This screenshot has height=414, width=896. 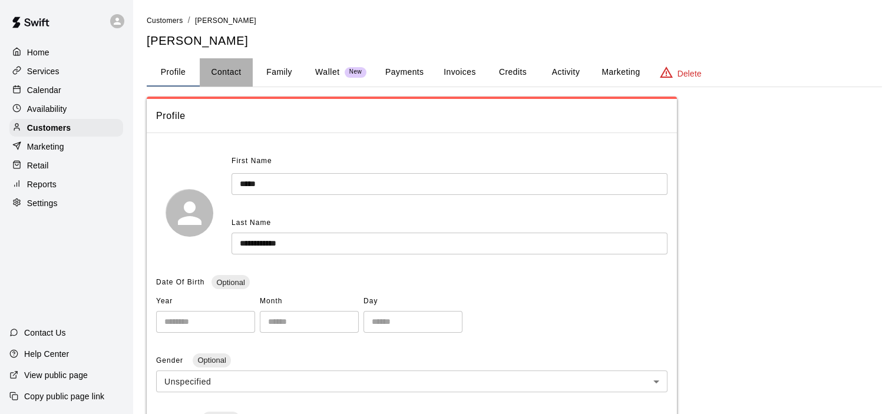 I want to click on p: Copy public page link, so click(x=64, y=396).